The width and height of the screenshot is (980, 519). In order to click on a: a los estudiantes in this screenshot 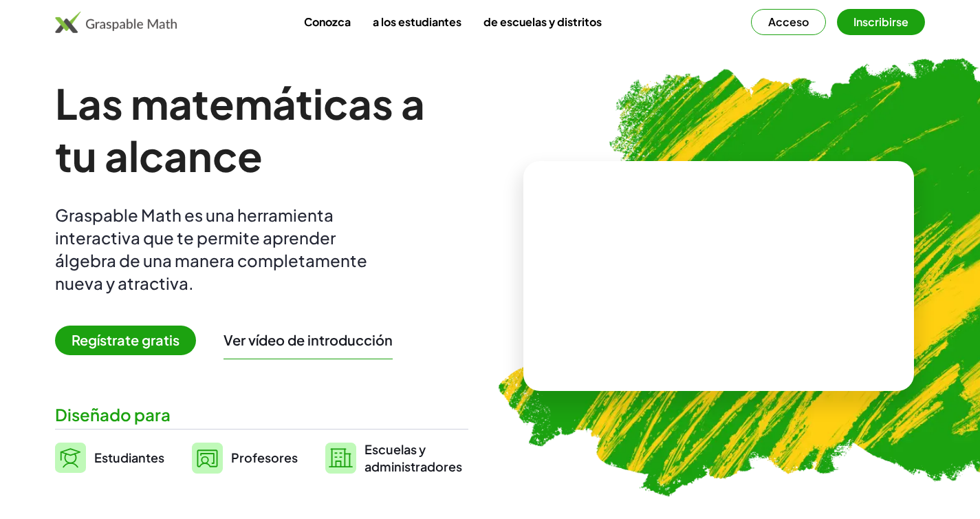, I will do `click(416, 22)`.